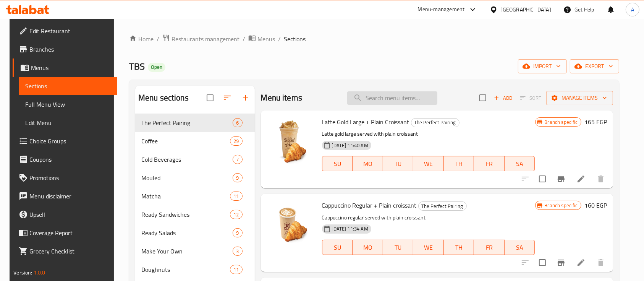 The image size is (644, 281). I want to click on h2: Menu sections, so click(164, 98).